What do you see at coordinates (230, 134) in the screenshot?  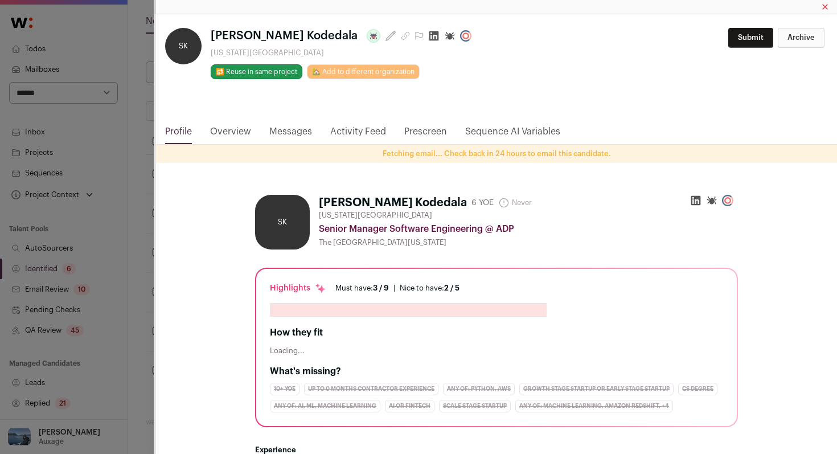 I see `a: Overview` at bounding box center [230, 134].